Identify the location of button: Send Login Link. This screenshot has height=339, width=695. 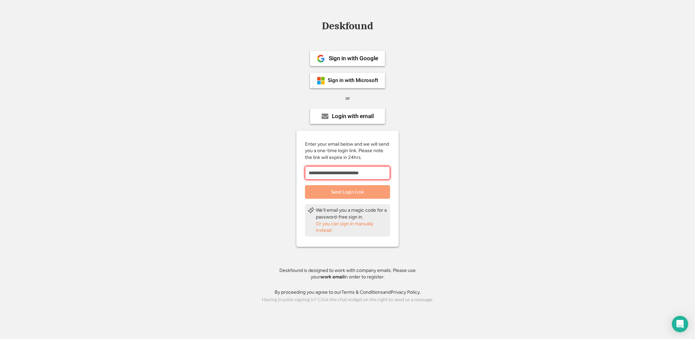
(348, 192).